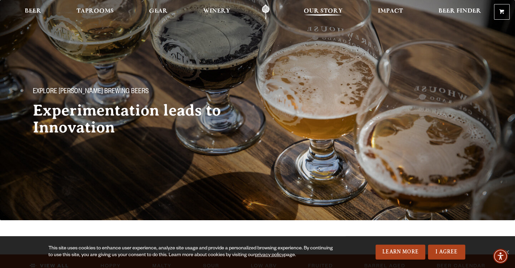 Image resolution: width=515 pixels, height=268 pixels. Describe the element at coordinates (193, 252) in the screenshot. I see `div: This site uses cookies to enhance user experience, analyze site usage and provide a personalized ...` at that location.